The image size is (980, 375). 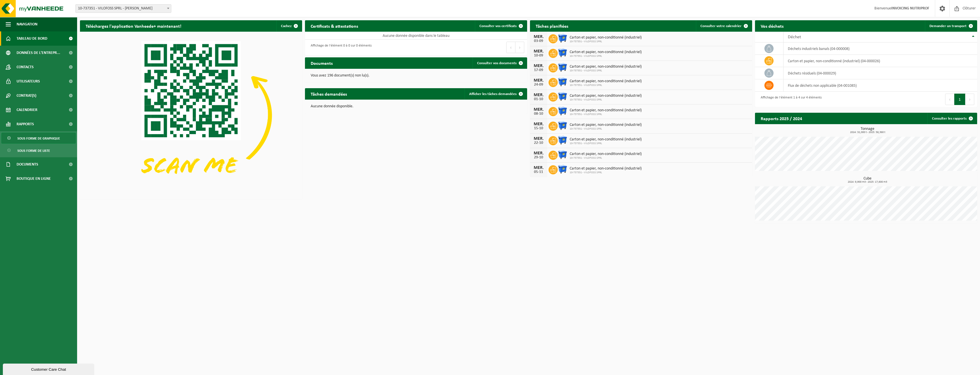 I want to click on td: Aucune donnée disponible dans le tableau, so click(x=416, y=36).